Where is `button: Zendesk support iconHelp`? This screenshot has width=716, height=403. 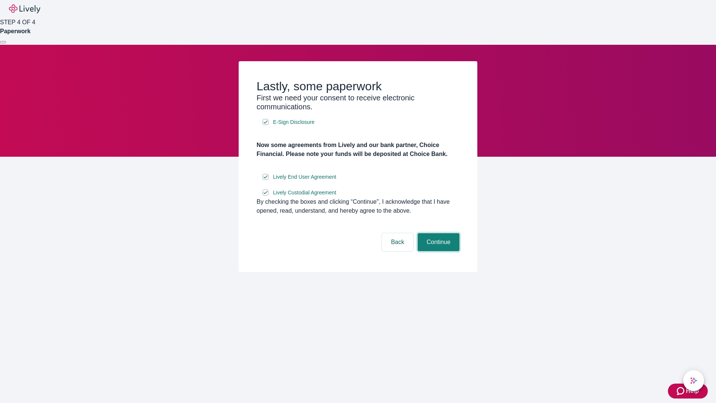 button: Zendesk support iconHelp is located at coordinates (688, 391).